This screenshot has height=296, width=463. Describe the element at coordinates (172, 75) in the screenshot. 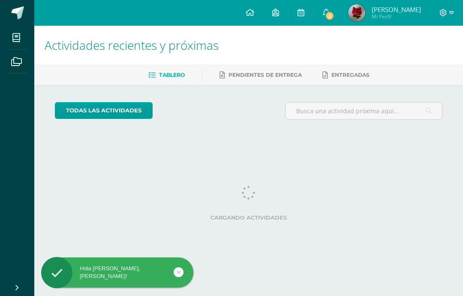

I see `span: Tablero` at that location.